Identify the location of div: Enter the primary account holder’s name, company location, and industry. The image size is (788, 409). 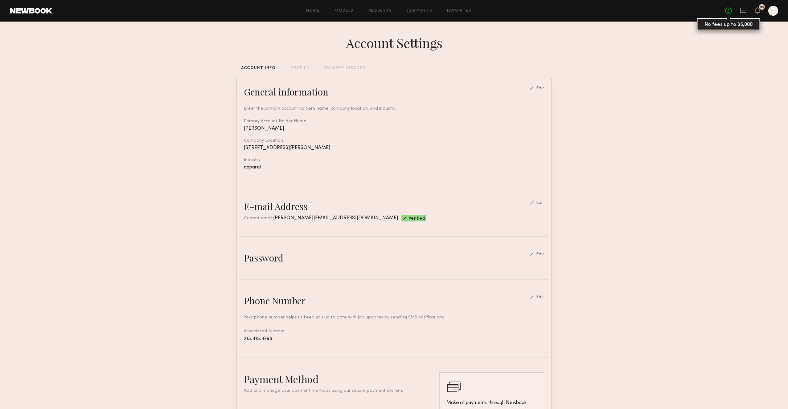
(394, 109).